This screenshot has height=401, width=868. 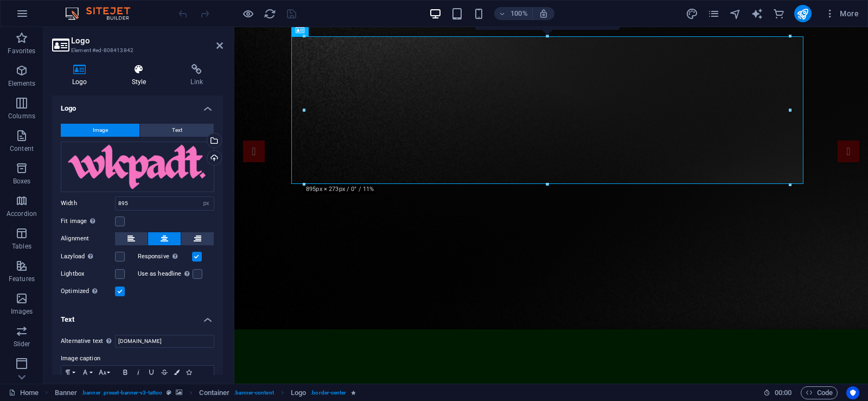 I want to click on span: . border-center, so click(x=328, y=393).